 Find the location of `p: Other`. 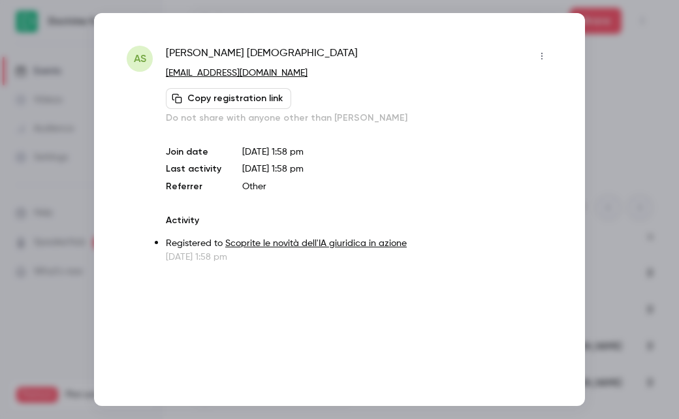

p: Other is located at coordinates (397, 187).